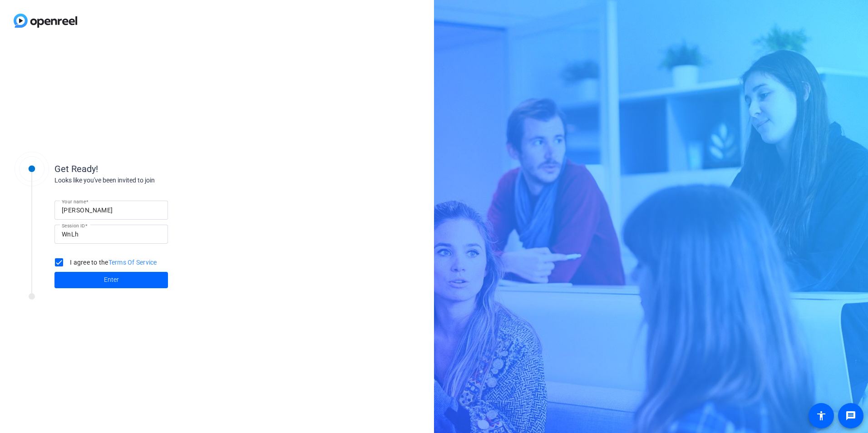 The height and width of the screenshot is (433, 868). Describe the element at coordinates (132, 263) in the screenshot. I see `a: Terms Of Service` at that location.